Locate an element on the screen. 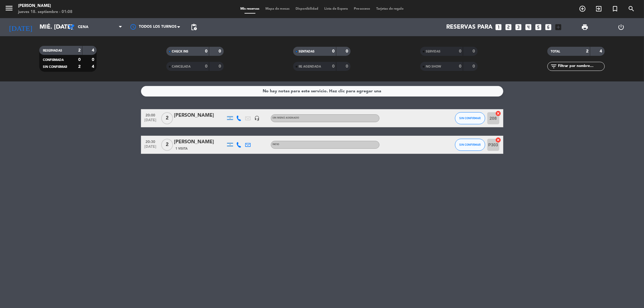  i: looks_6 is located at coordinates (548, 27).